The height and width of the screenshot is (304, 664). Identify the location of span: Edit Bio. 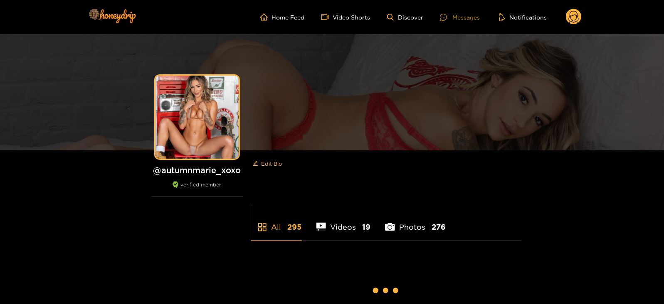
(272, 164).